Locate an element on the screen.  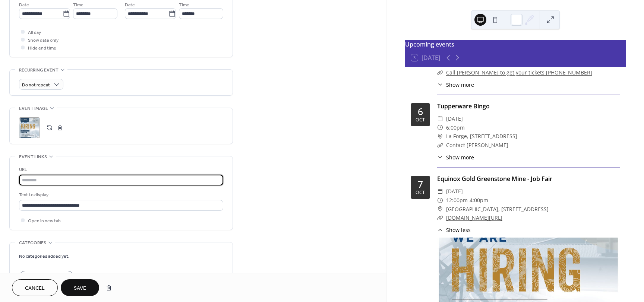
a: Cancel is located at coordinates (35, 287).